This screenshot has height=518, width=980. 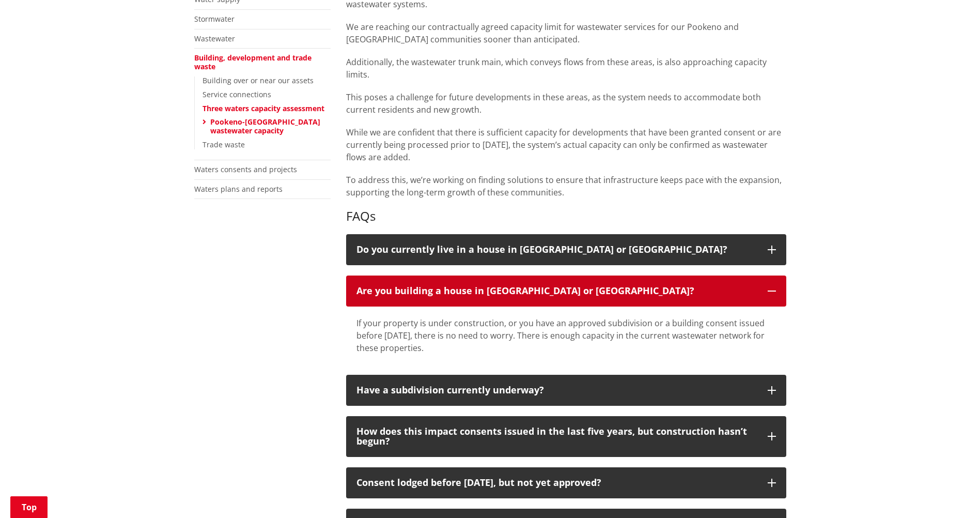 I want to click on div: How does this impact consents issued in the last five years, but construction hasn’t begun?, so click(x=557, y=437).